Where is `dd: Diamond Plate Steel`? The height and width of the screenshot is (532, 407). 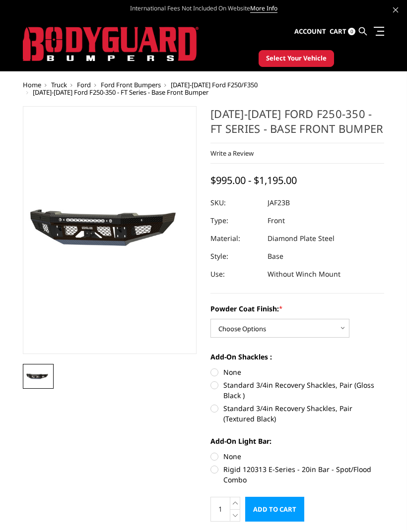
dd: Diamond Plate Steel is located at coordinates (301, 239).